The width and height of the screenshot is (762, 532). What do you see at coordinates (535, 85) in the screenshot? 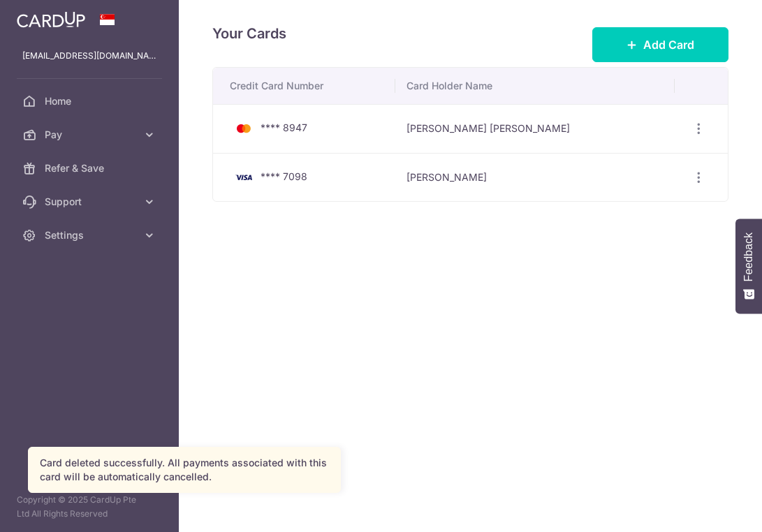
I see `th: Card Holder Name` at bounding box center [535, 85].